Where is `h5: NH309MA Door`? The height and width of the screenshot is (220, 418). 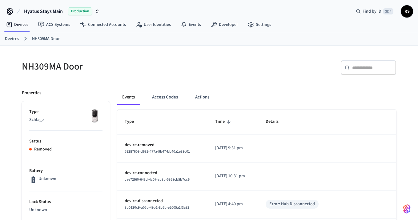
h5: NH309MA Door is located at coordinates (113, 66).